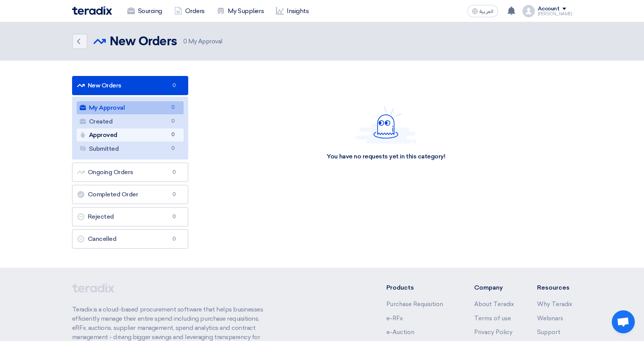 This screenshot has height=341, width=644. I want to click on li: Products, so click(419, 287).